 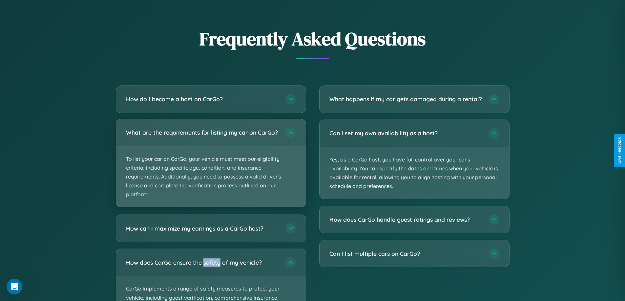 What do you see at coordinates (619, 151) in the screenshot?
I see `div: Give Feedback` at bounding box center [619, 151].